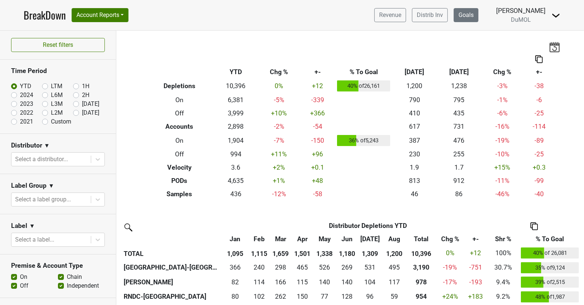 The image size is (584, 305). I want to click on div: 115, so click(302, 282).